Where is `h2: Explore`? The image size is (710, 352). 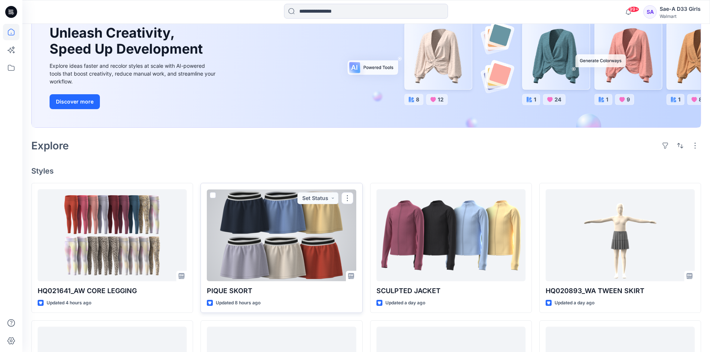
h2: Explore is located at coordinates (50, 146).